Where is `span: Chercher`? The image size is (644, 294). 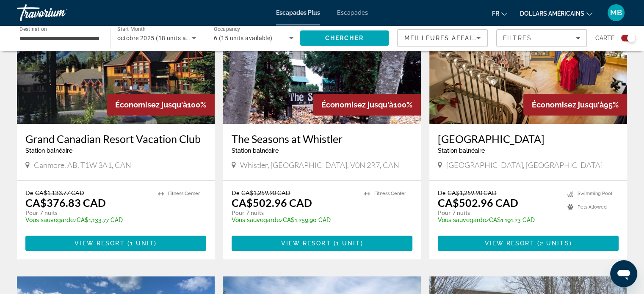 span: Chercher is located at coordinates (344, 38).